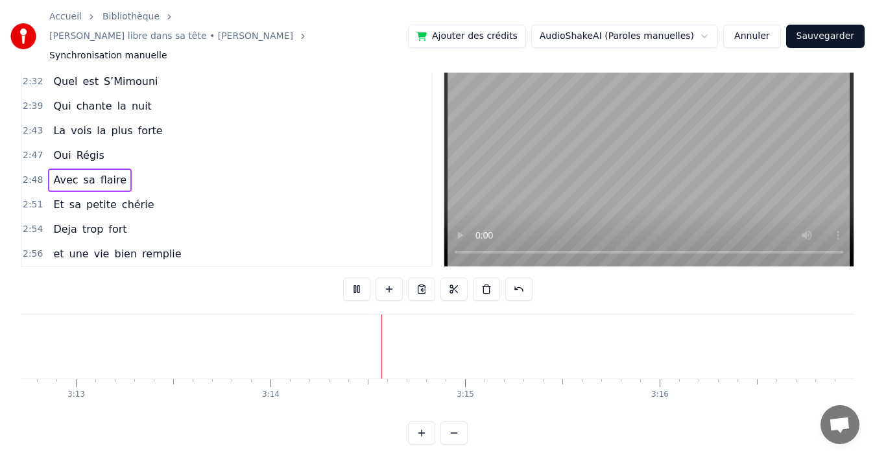 The width and height of the screenshot is (875, 457). Describe the element at coordinates (66, 180) in the screenshot. I see `span: Avec` at that location.